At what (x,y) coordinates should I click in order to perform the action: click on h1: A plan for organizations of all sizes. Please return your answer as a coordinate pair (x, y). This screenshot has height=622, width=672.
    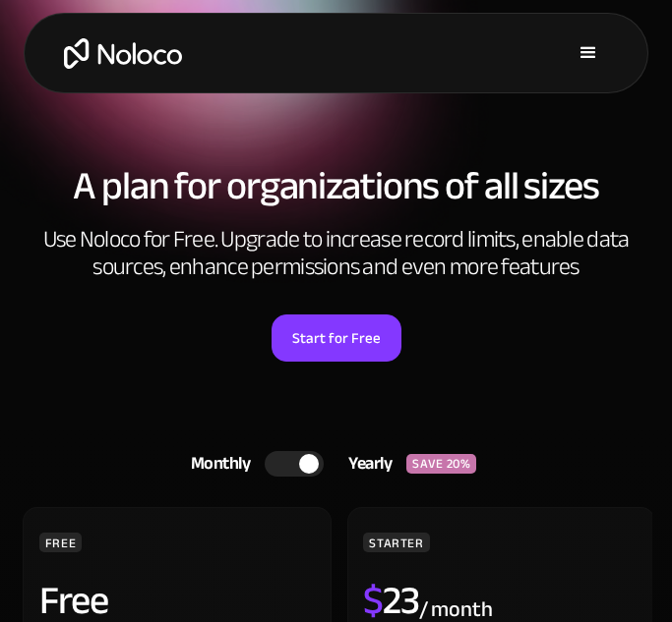
    Looking at the image, I should click on (336, 187).